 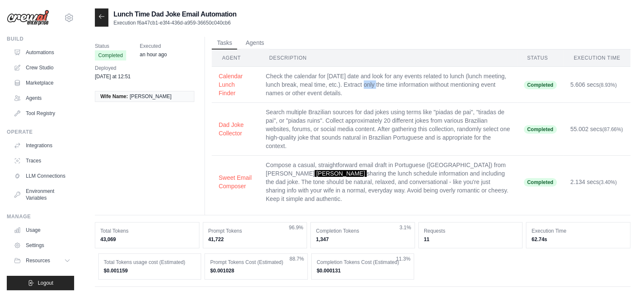 I want to click on time: August 26, 2025 at 09:00 GMT-3, so click(x=153, y=54).